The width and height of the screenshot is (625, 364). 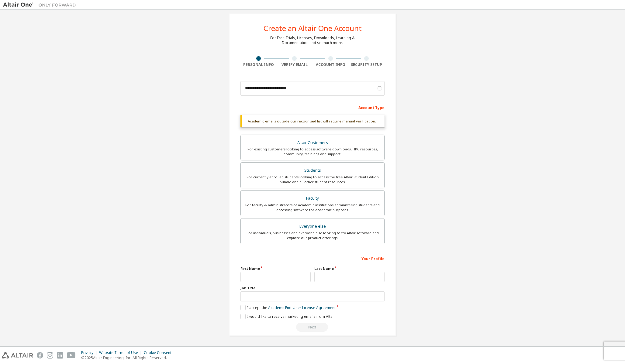 I want to click on div: For Free Trials, Licenses, Downloads, Learning & Documentation and so much more., so click(x=312, y=41).